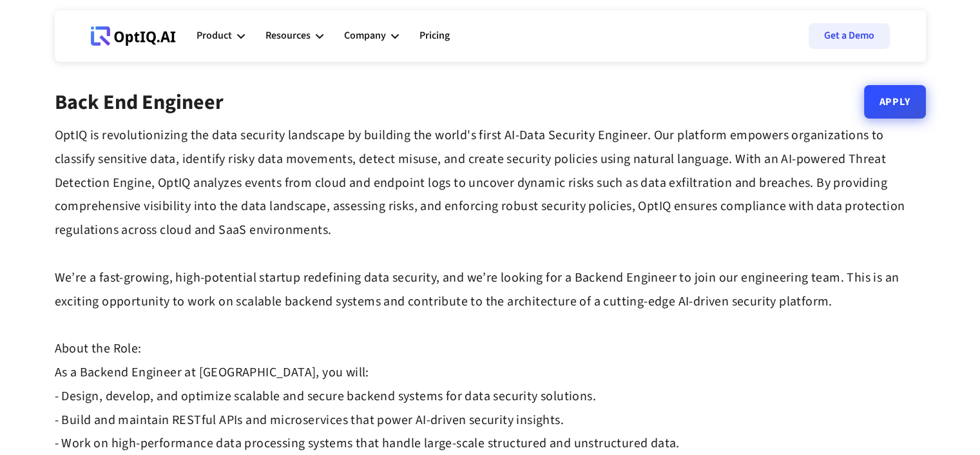  Describe the element at coordinates (139, 107) in the screenshot. I see `div: Back End Engineer` at that location.